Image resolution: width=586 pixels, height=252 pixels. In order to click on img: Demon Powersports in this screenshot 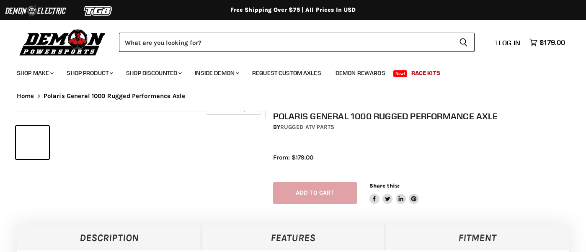, I will do `click(62, 42)`.